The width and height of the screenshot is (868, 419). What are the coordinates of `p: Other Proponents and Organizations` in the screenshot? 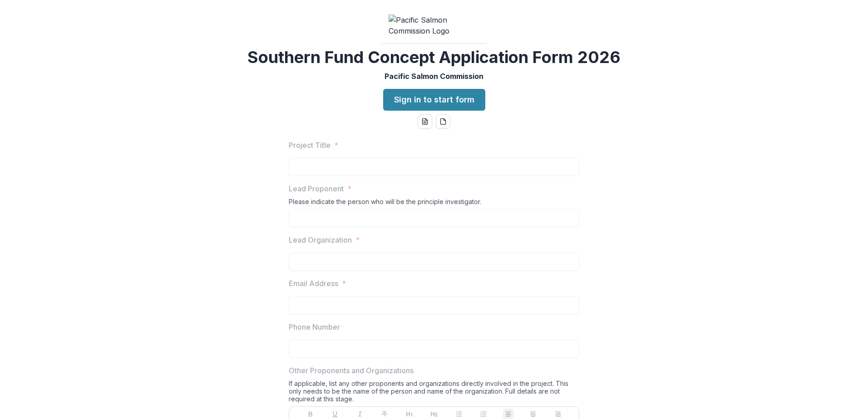 It's located at (351, 371).